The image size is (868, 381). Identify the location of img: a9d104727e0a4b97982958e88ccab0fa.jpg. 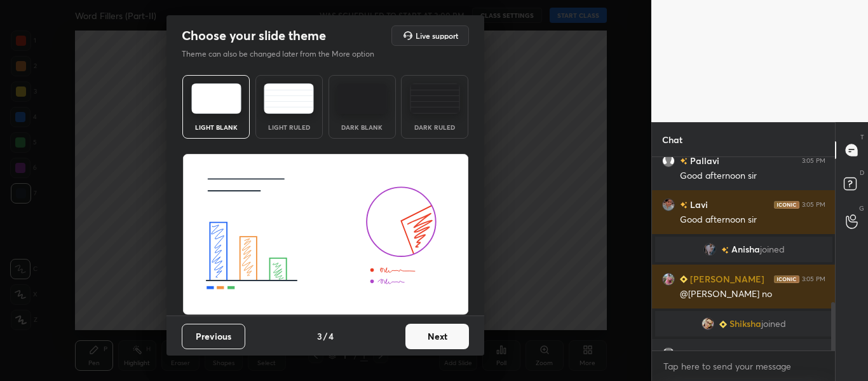
(708, 324).